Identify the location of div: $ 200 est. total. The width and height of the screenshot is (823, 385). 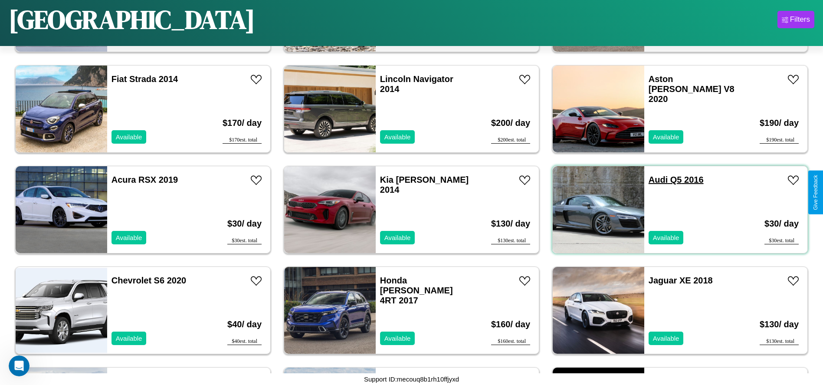
(510, 140).